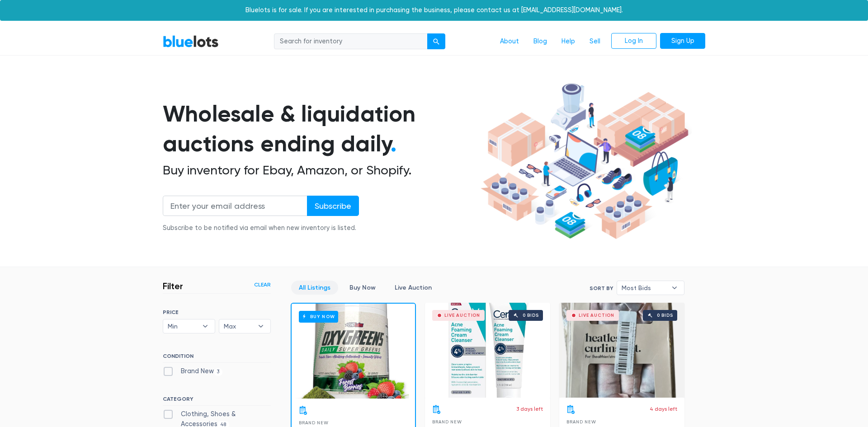 This screenshot has width=868, height=427. What do you see at coordinates (634, 41) in the screenshot?
I see `a: Log In` at bounding box center [634, 41].